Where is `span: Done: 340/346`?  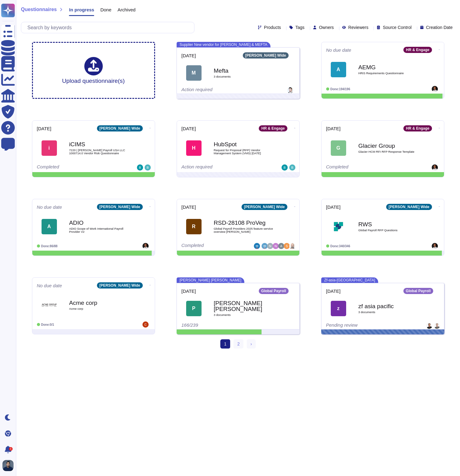
span: Done: 340/346 is located at coordinates (340, 246).